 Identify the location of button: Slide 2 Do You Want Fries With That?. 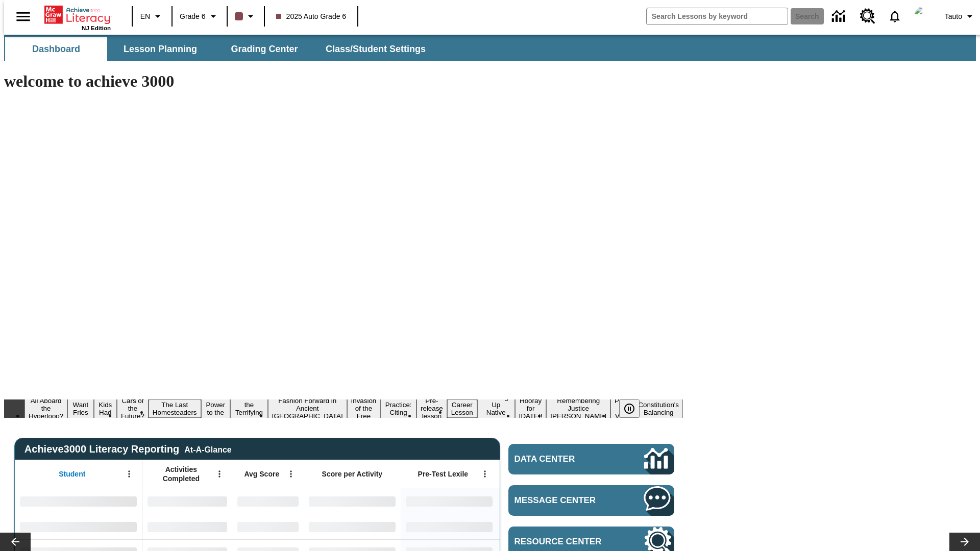
(80, 409).